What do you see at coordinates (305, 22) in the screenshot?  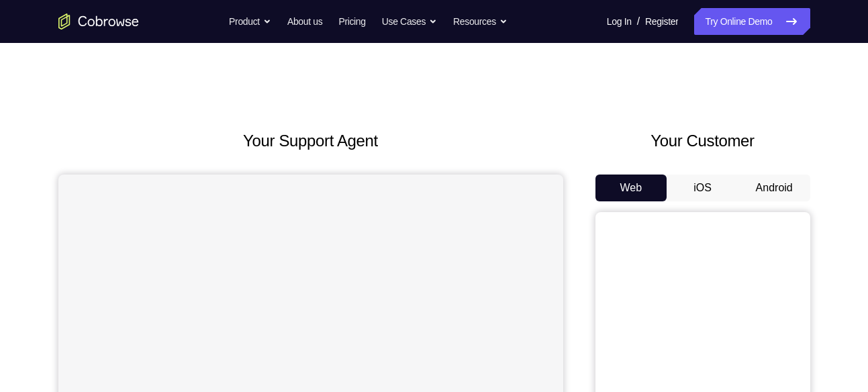 I see `a: About us` at bounding box center [305, 22].